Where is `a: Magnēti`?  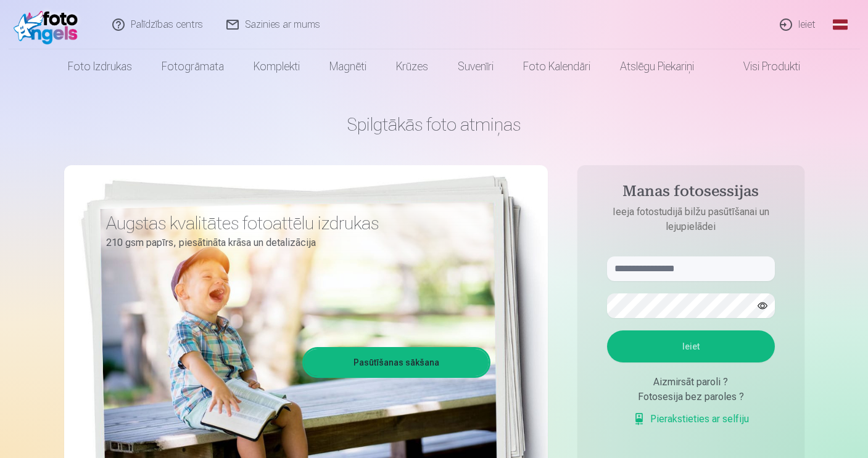 a: Magnēti is located at coordinates (348, 67).